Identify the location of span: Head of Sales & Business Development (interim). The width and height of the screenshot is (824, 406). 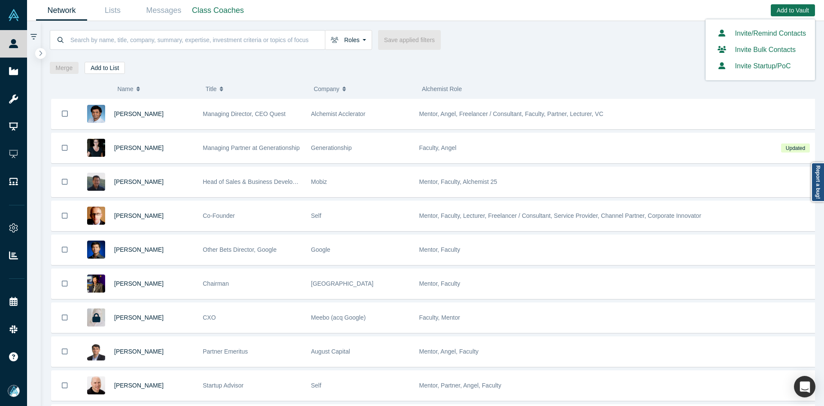
(268, 182).